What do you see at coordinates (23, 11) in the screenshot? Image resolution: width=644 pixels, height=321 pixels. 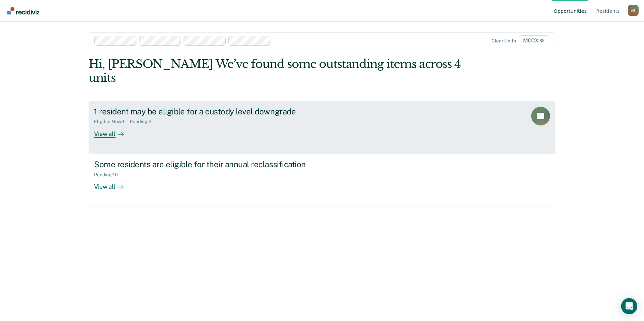 I see `img: Recidiviz` at bounding box center [23, 11].